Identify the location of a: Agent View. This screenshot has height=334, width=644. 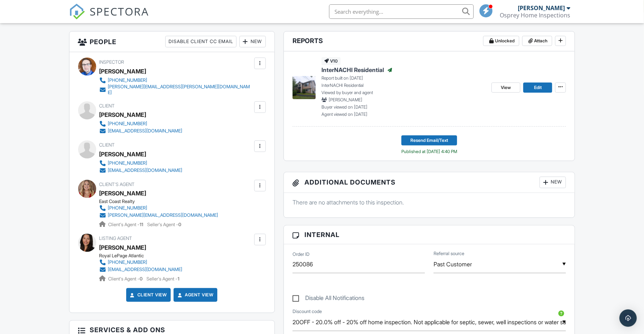
(194, 295).